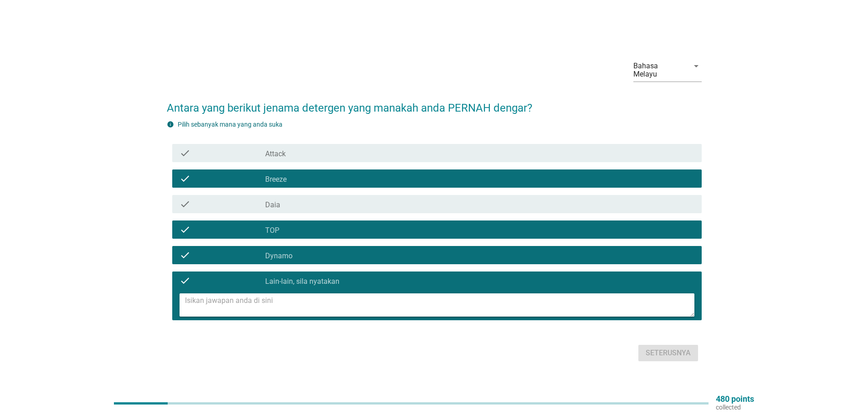 Image resolution: width=868 pixels, height=415 pixels. Describe the element at coordinates (272, 205) in the screenshot. I see `label: Daia` at that location.